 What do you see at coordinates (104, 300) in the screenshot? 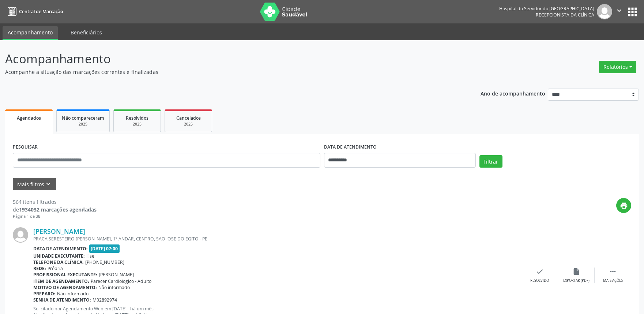
I see `span: M02892974` at bounding box center [104, 300].